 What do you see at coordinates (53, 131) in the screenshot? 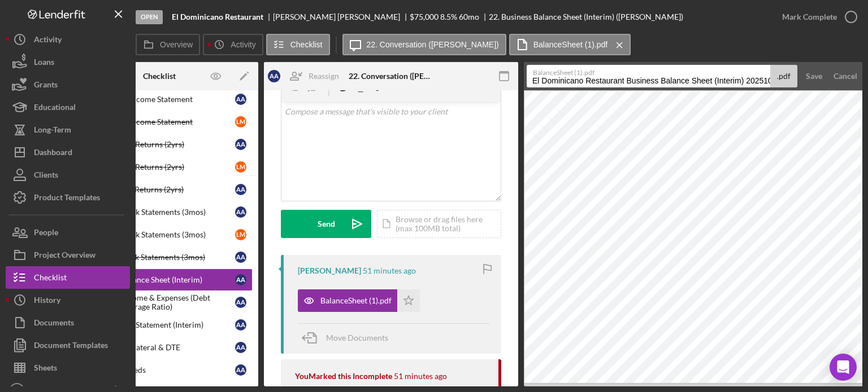
I see `div: Long-Term` at bounding box center [53, 131].